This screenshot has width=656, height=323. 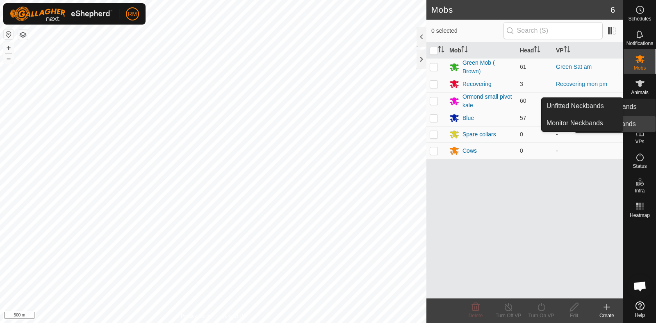 What do you see at coordinates (521, 84) in the screenshot?
I see `span: 3` at bounding box center [521, 84].